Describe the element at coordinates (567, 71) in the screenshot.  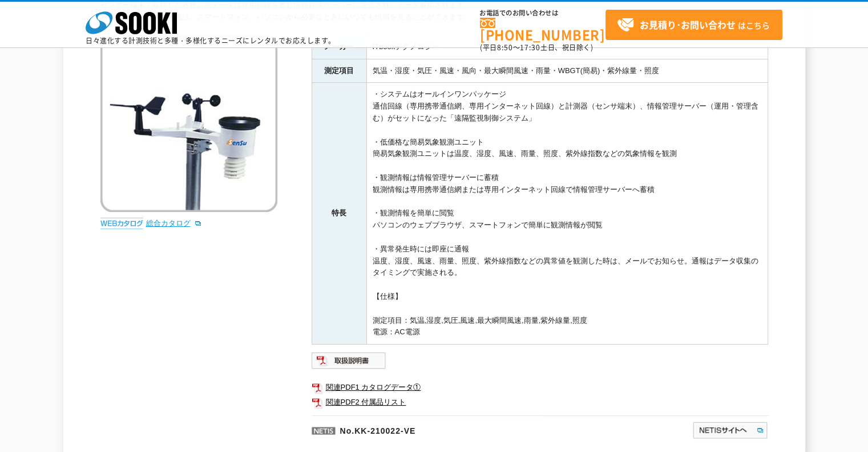
I see `td: 気温・湿度・気圧・風速・風向・最大瞬間風速・雨量・WBGT(簡易)・紫外線量・照度` at that location.